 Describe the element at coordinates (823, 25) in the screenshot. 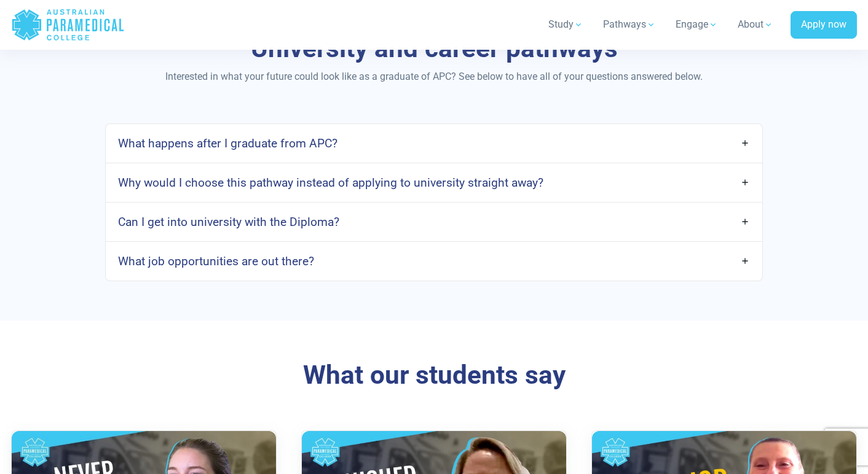

I see `a: Apply now` at that location.